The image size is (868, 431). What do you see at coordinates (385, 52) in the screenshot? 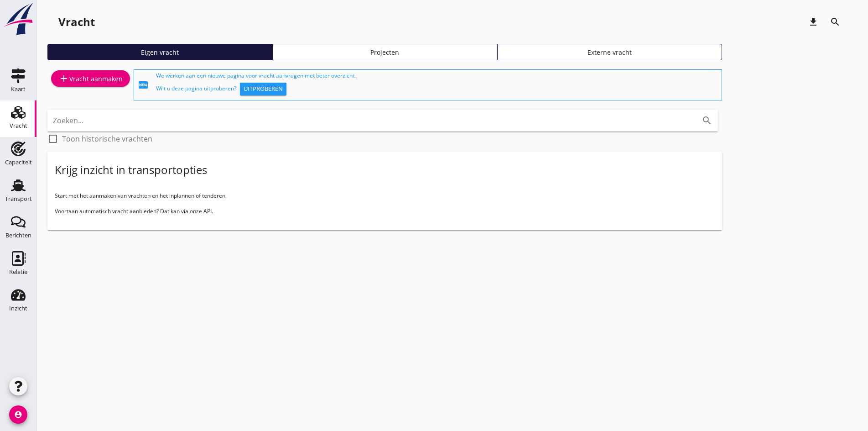
I see `div: Projecten` at bounding box center [385, 52].